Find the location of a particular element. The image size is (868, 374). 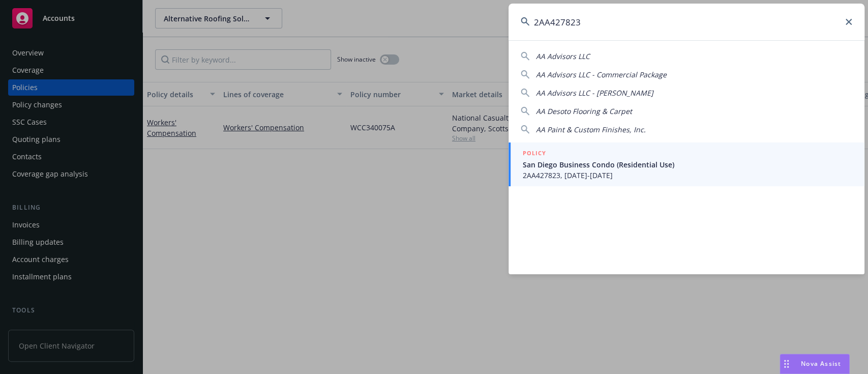

div: Drag to move is located at coordinates (786, 363).